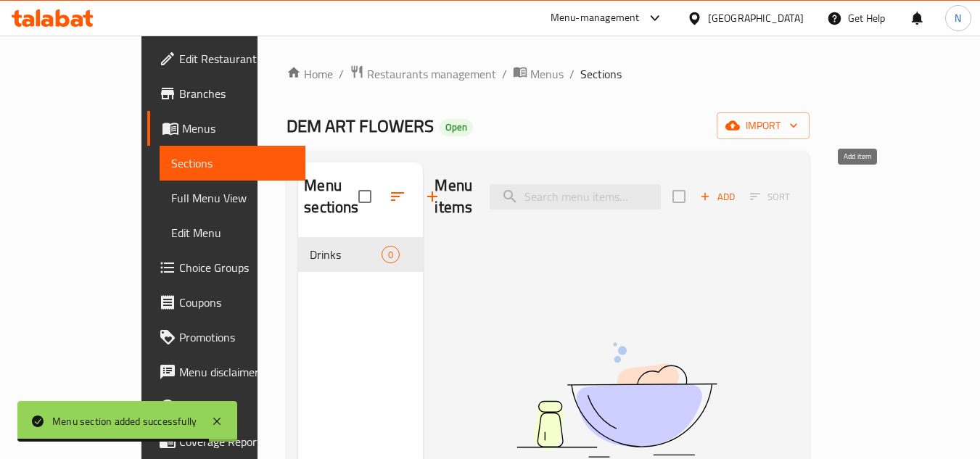  I want to click on div: Open, so click(457, 128).